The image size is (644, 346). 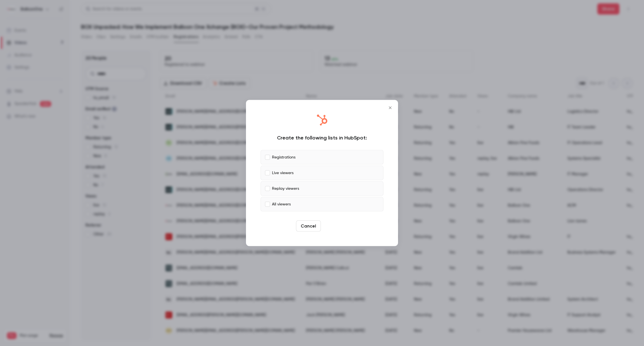 What do you see at coordinates (390, 108) in the screenshot?
I see `button: Close` at bounding box center [390, 108].